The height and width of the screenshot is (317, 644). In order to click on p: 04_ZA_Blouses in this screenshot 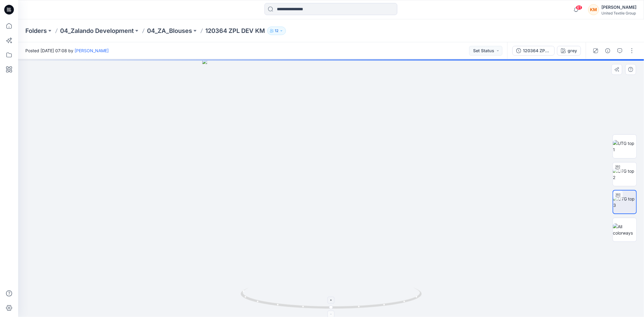, I will do `click(169, 31)`.